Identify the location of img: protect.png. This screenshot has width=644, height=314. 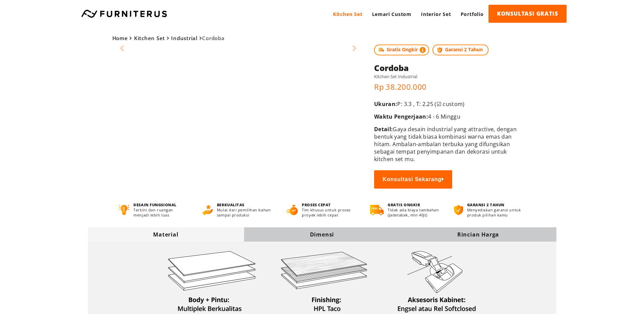
(440, 50).